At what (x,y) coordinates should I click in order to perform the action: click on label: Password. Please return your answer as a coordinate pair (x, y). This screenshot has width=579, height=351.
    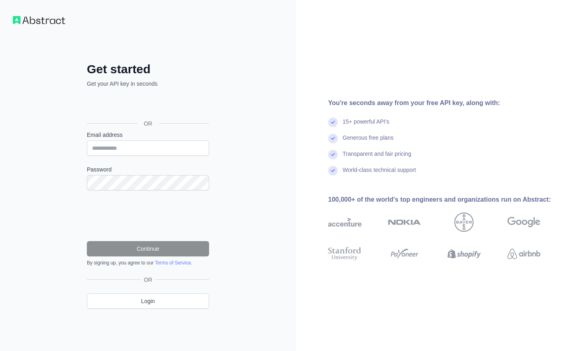
    Looking at the image, I should click on (148, 169).